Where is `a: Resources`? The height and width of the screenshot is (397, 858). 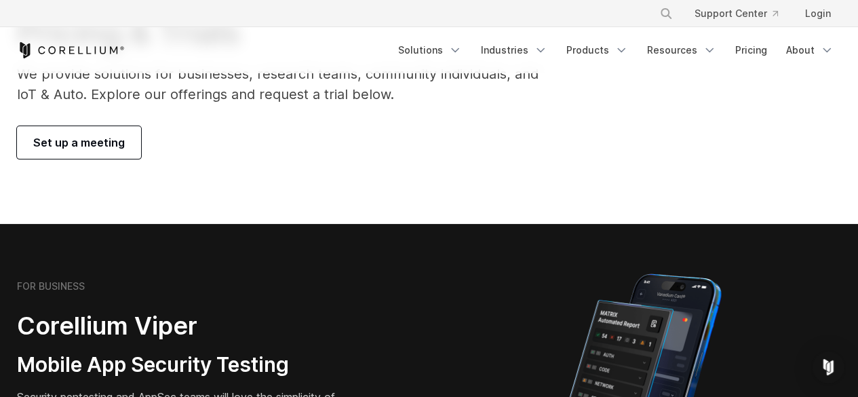 a: Resources is located at coordinates (681, 50).